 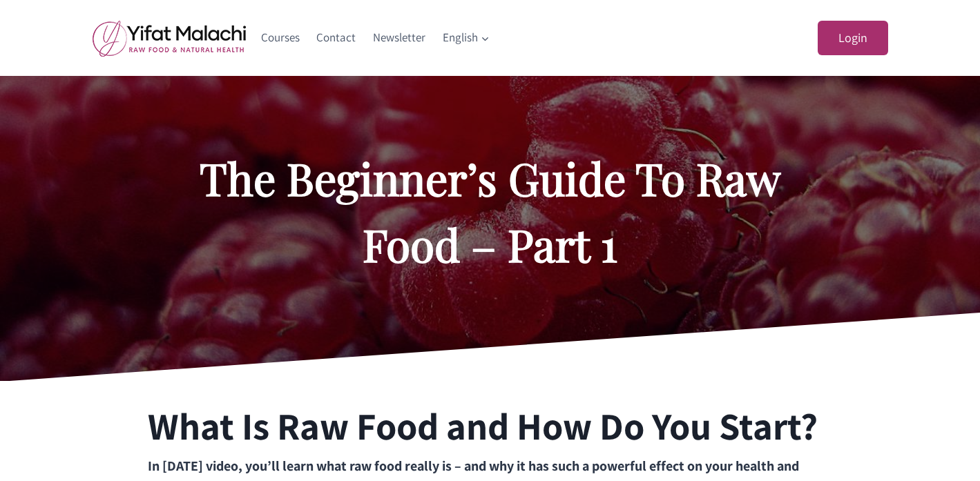 I want to click on h2: What Is Raw Food and How Do You Start?, so click(x=483, y=426).